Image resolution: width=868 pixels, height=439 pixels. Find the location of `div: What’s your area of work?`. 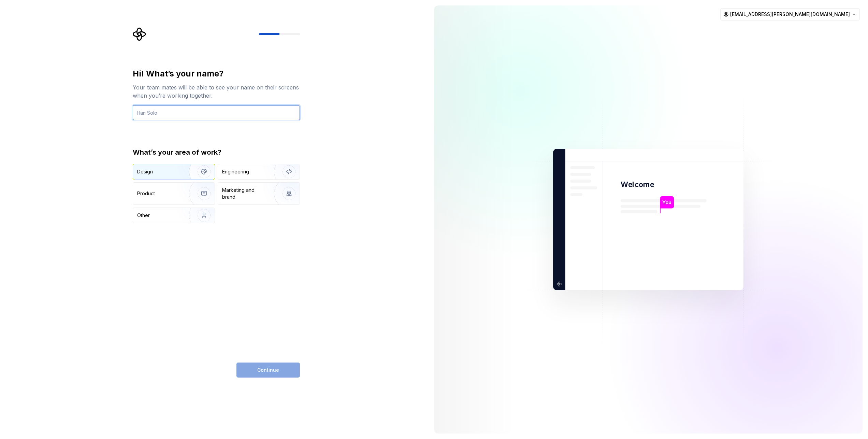

div: What’s your area of work? is located at coordinates (217, 152).